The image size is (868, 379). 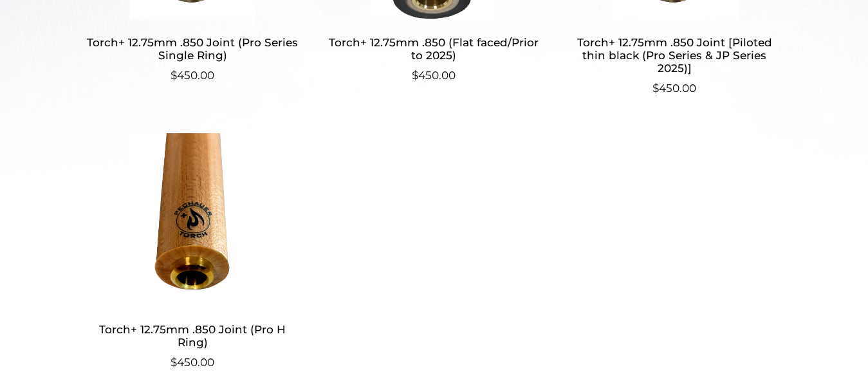 I want to click on a: Torch+ 12.75mm .850 Joint (Pro H Ring) $450.00, so click(x=192, y=252).